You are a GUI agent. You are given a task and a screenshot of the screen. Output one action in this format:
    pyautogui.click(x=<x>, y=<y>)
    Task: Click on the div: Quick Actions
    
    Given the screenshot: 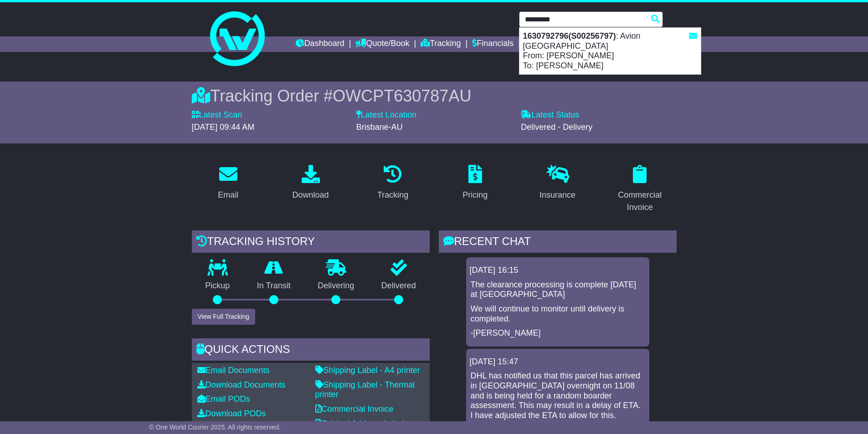 What is the action you would take?
    pyautogui.click(x=311, y=351)
    